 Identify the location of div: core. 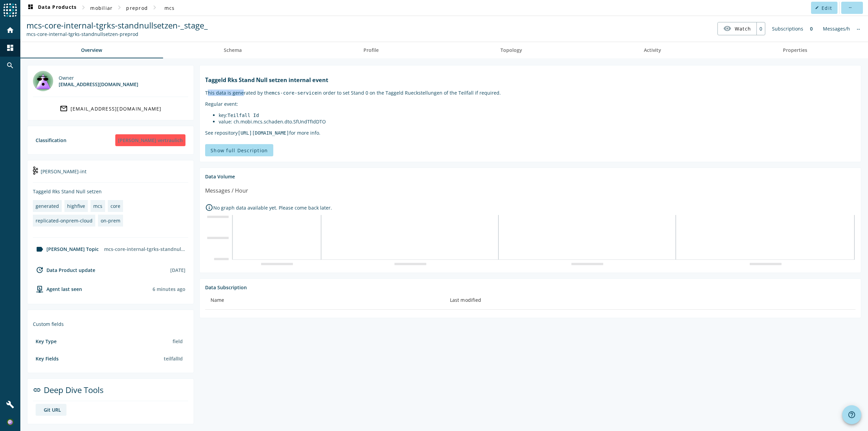
(115, 206).